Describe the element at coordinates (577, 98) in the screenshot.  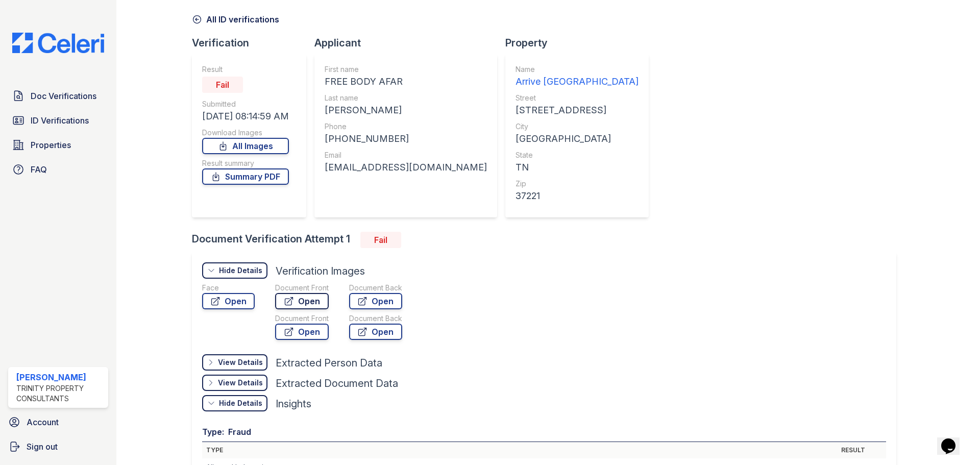
I see `div: Street` at that location.